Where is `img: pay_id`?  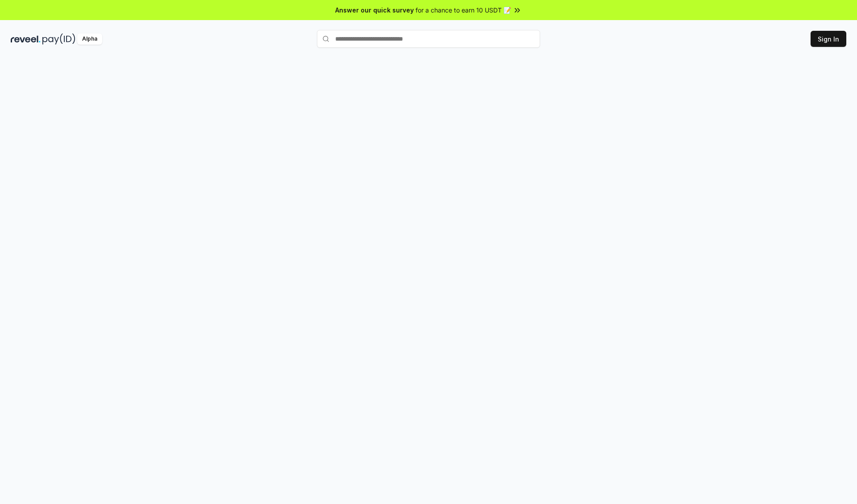
img: pay_id is located at coordinates (59, 39).